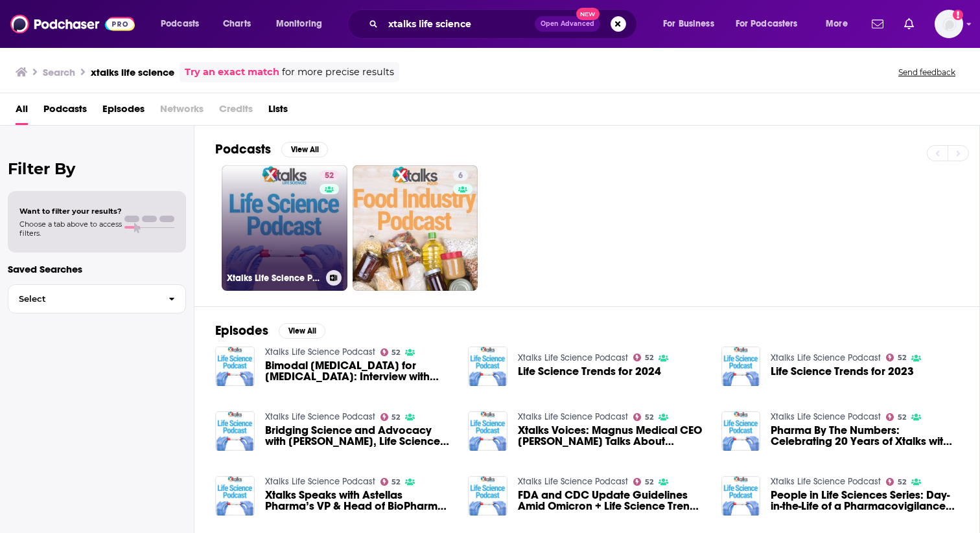  What do you see at coordinates (504, 24) in the screenshot?
I see `div: Search podcasts, credits, & more...` at bounding box center [504, 24].